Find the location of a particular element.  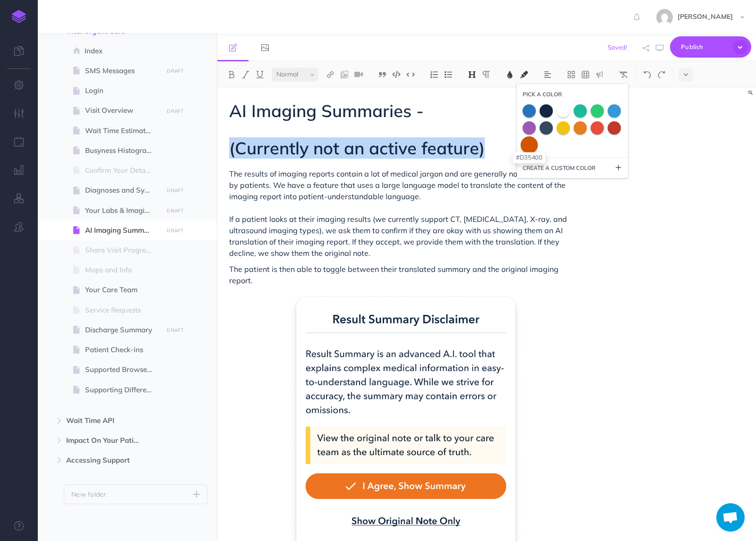

img: Create table button is located at coordinates (585, 74).